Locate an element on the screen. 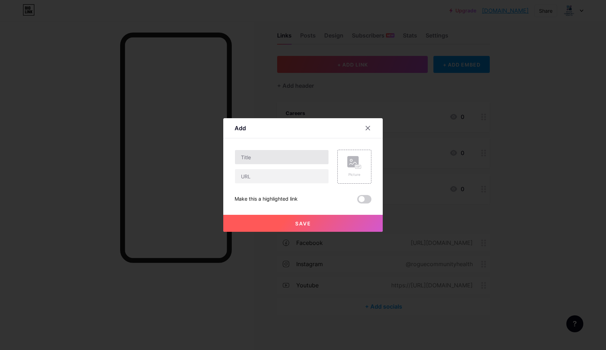  input: Title is located at coordinates (282, 157).